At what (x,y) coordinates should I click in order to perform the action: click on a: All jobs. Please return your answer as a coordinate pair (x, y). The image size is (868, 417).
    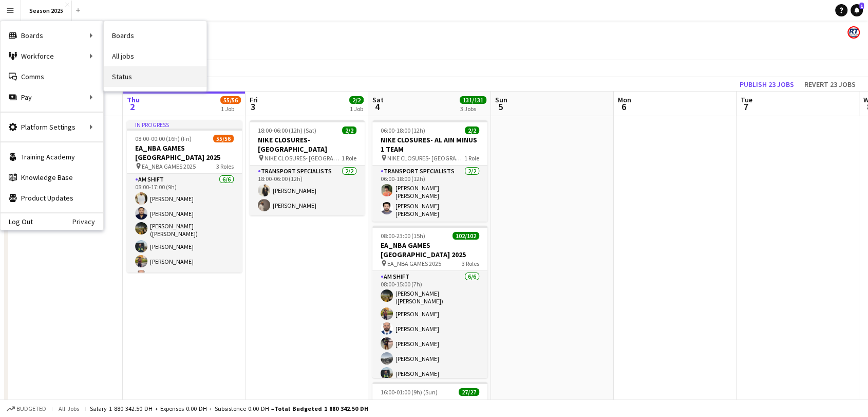
    Looking at the image, I should click on (155, 56).